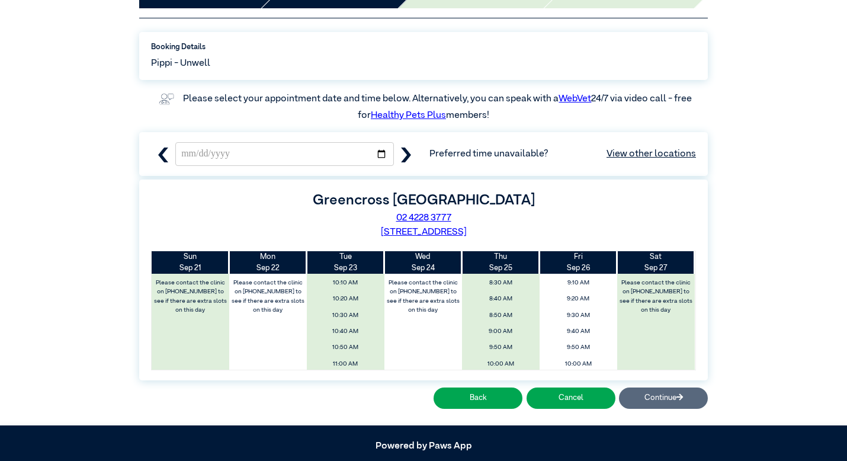 This screenshot has width=847, height=461. I want to click on span: 8:40 AM, so click(501, 299).